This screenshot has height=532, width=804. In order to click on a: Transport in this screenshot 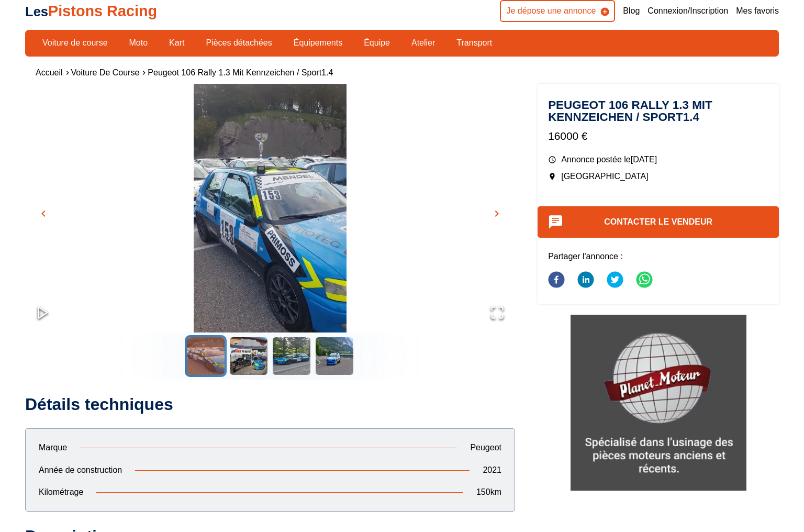, I will do `click(474, 43)`.